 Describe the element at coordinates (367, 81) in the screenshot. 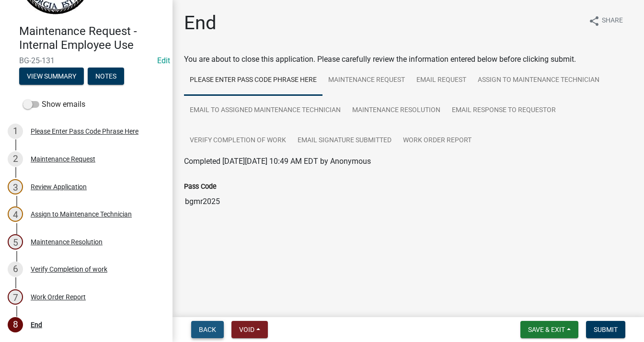

I see `a: Maintenance Request` at that location.